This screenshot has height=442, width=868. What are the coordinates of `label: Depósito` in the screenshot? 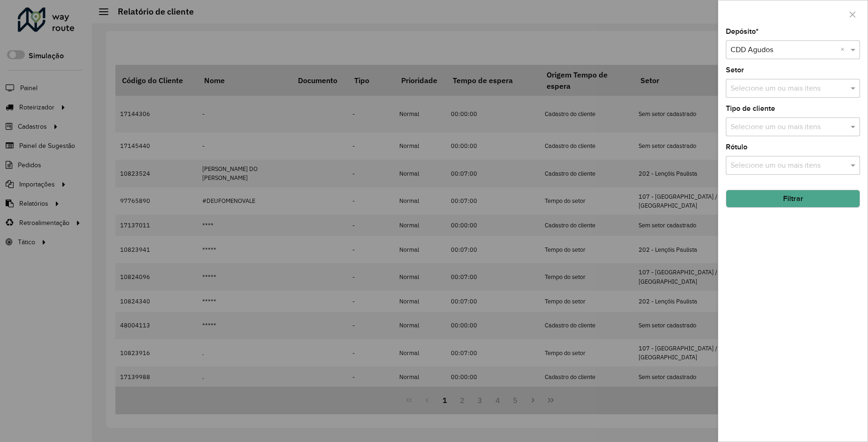 It's located at (742, 31).